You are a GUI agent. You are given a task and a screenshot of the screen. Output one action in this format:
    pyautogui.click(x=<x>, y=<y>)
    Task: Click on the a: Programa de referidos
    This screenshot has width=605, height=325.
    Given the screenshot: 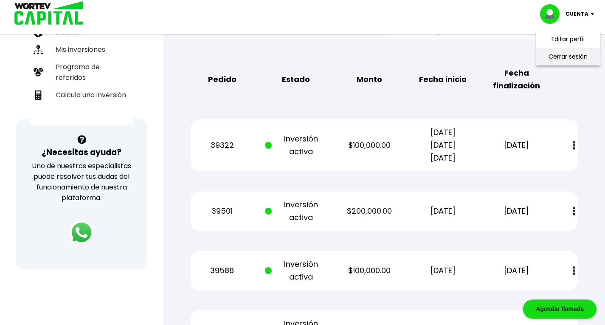 What is the action you would take?
    pyautogui.click(x=82, y=72)
    